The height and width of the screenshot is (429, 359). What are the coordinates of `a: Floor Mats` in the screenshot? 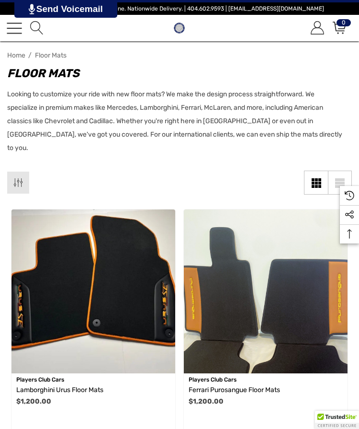 It's located at (58, 55).